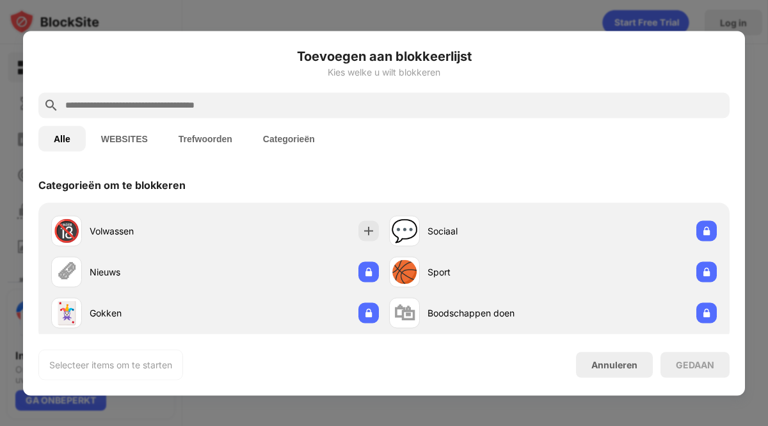 The image size is (768, 426). Describe the element at coordinates (490, 312) in the screenshot. I see `div: Boodschappen doen` at that location.